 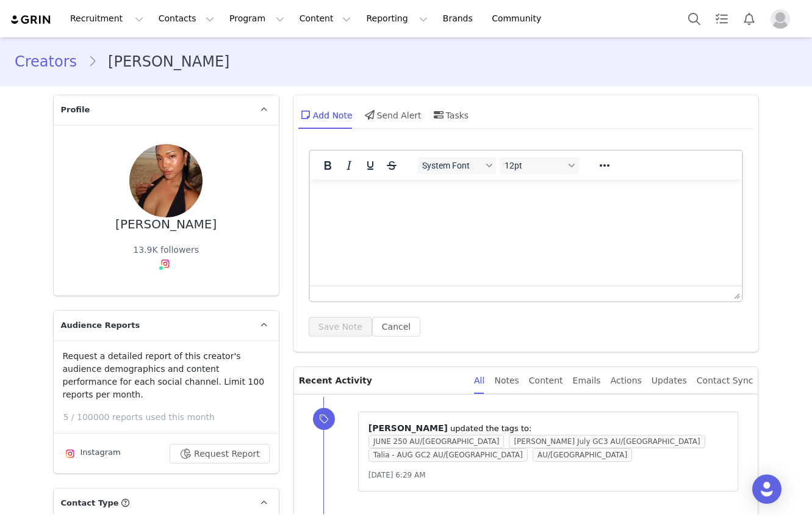 What do you see at coordinates (396, 326) in the screenshot?
I see `button: Cancel` at bounding box center [396, 326].